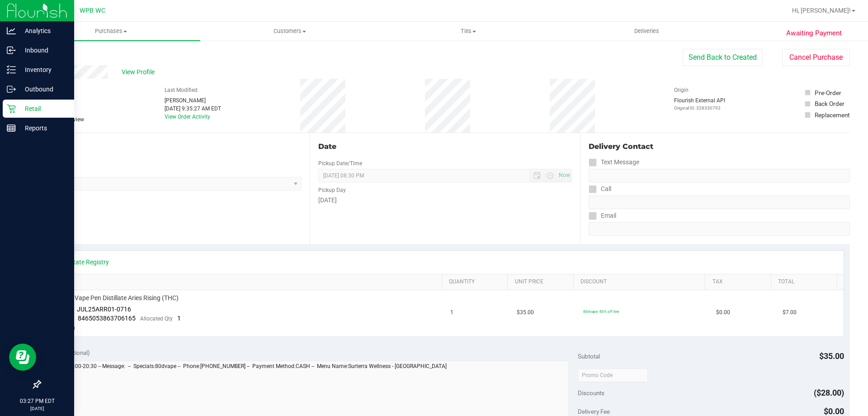 The image size is (868, 416). I want to click on a: Quantity, so click(477, 282).